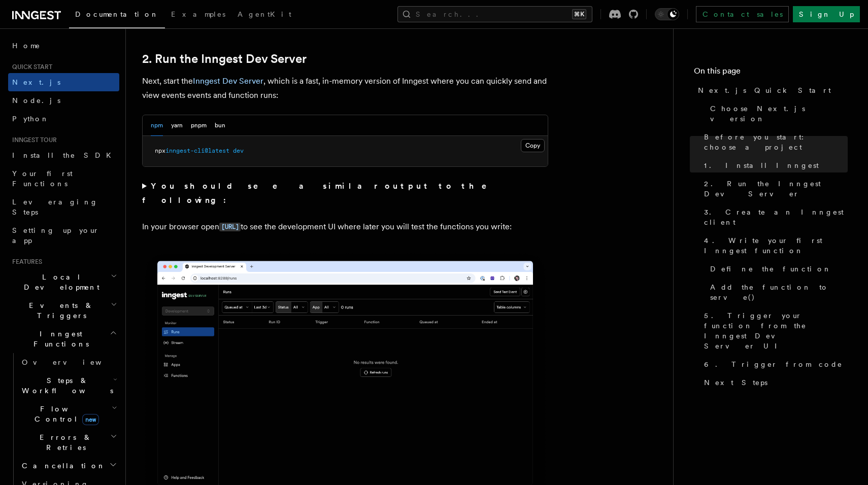 The height and width of the screenshot is (485, 868). I want to click on span: AgentKit, so click(264, 14).